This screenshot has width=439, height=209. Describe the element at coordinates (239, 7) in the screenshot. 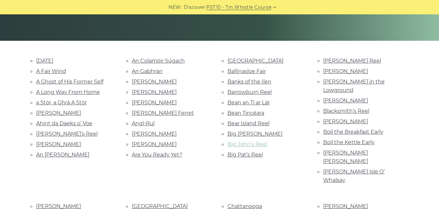

I see `a: PST10 - Tin Whistle Course` at that location.